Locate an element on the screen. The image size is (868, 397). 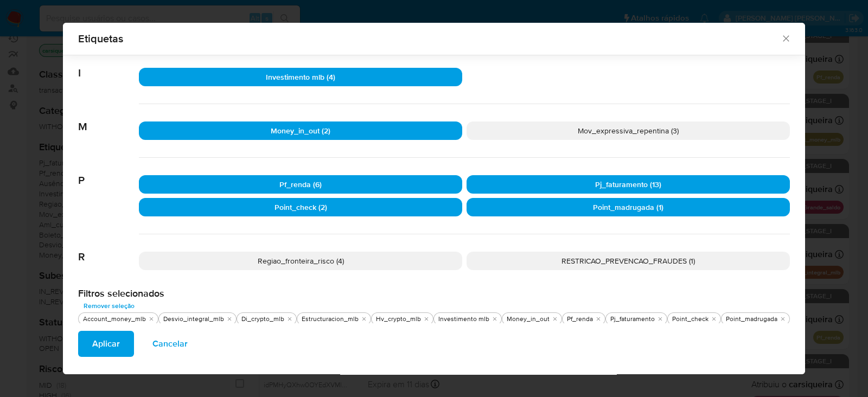
div: Point_madrugada is located at coordinates (751, 319).